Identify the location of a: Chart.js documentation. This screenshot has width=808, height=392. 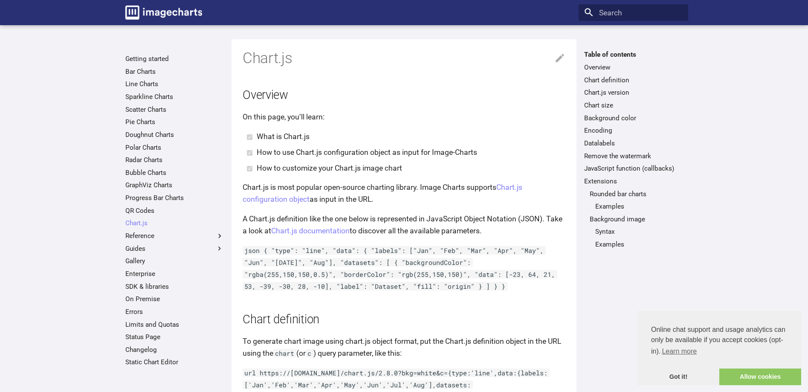
(310, 231).